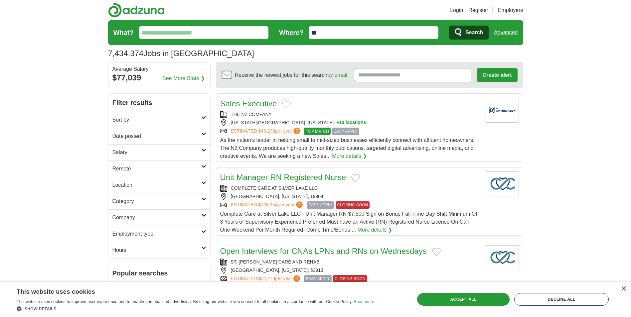 Image resolution: width=631 pixels, height=317 pixels. What do you see at coordinates (267, 279) in the screenshot?
I see `span: $22,273` at bounding box center [267, 279].